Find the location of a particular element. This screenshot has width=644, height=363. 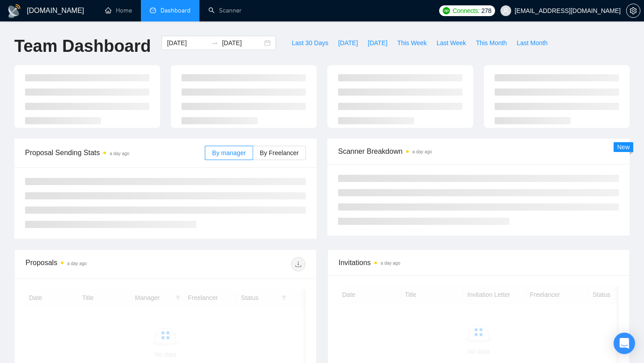

button: This Month is located at coordinates (491, 43).